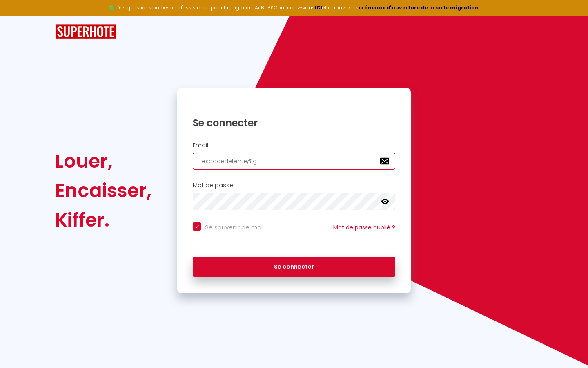 This screenshot has width=588, height=368. What do you see at coordinates (419, 8) in the screenshot?
I see `strong: créneaux d'ouverture de la salle migration` at bounding box center [419, 8].